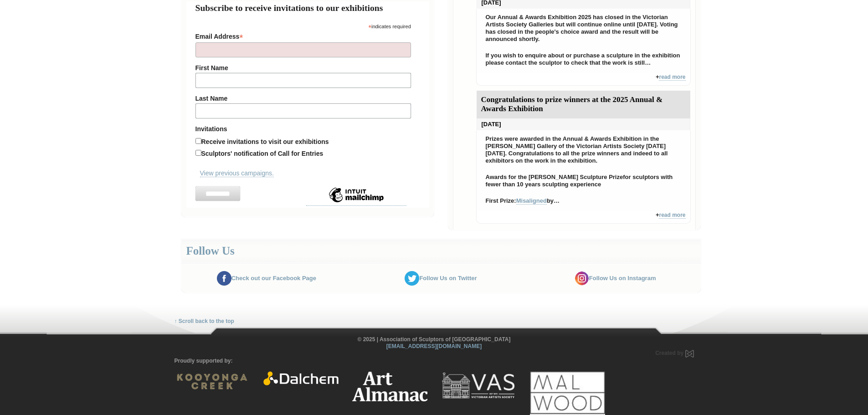  What do you see at coordinates (237, 173) in the screenshot?
I see `a: View previous campaigns.` at bounding box center [237, 173].